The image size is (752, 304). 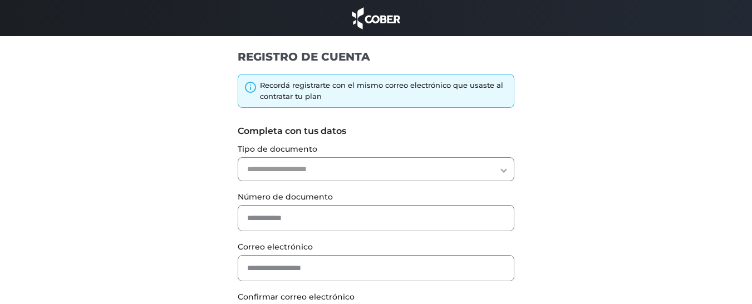 I want to click on label: Tipo de documento, so click(x=376, y=149).